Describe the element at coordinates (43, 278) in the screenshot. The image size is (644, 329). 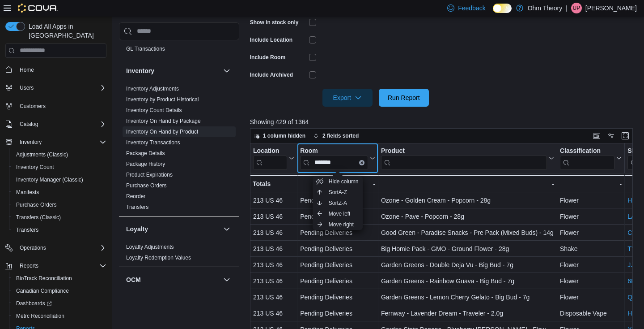
I see `a: BioTrack Reconciliation` at that location.